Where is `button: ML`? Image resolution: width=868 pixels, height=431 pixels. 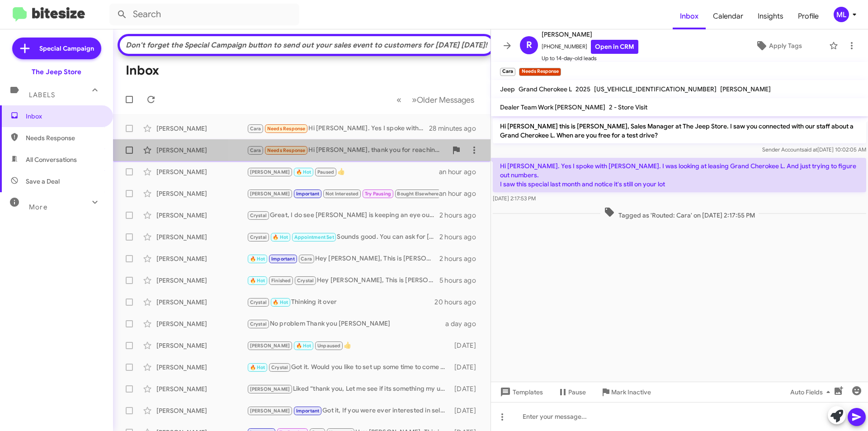 button: ML is located at coordinates (842, 15).